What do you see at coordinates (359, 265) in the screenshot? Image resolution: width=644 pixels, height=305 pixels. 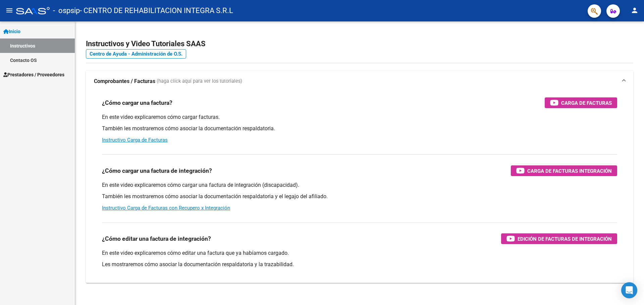 I see `p: Les mostraremos cómo asociar la documentación respaldatoria y la trazabilidad.` at bounding box center [359, 265].